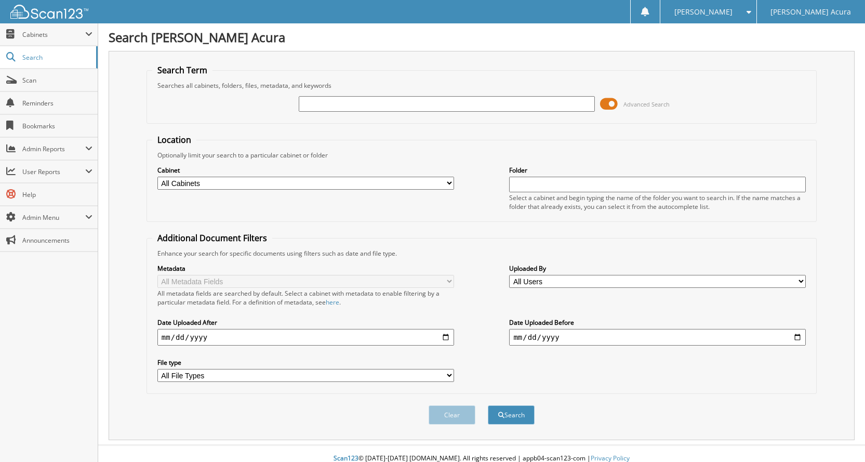 The height and width of the screenshot is (462, 865). What do you see at coordinates (482, 85) in the screenshot?
I see `div: Searches all cabinets, folders, files, metadata, and keywords` at bounding box center [482, 85].